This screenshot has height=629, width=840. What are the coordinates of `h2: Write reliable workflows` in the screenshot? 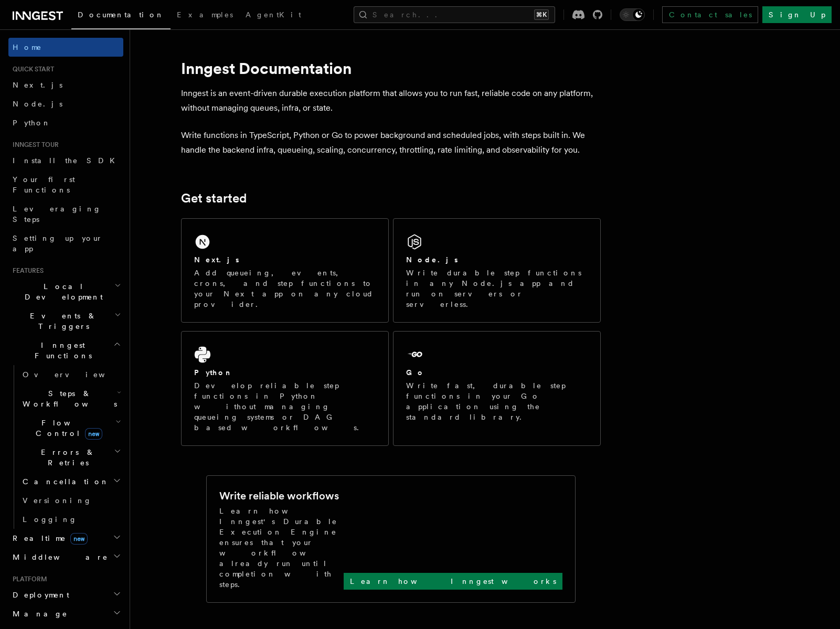 It's located at (279, 496).